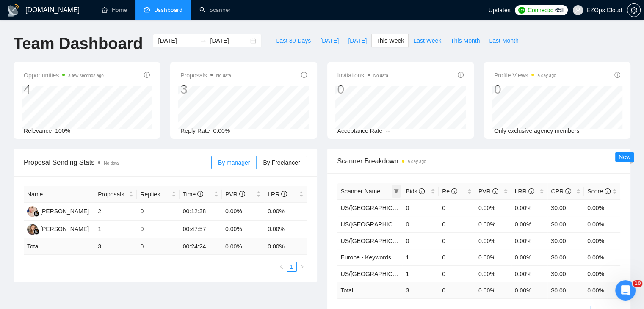 This screenshot has width=644, height=309. Describe the element at coordinates (116, 211) in the screenshot. I see `td: 2` at that location.